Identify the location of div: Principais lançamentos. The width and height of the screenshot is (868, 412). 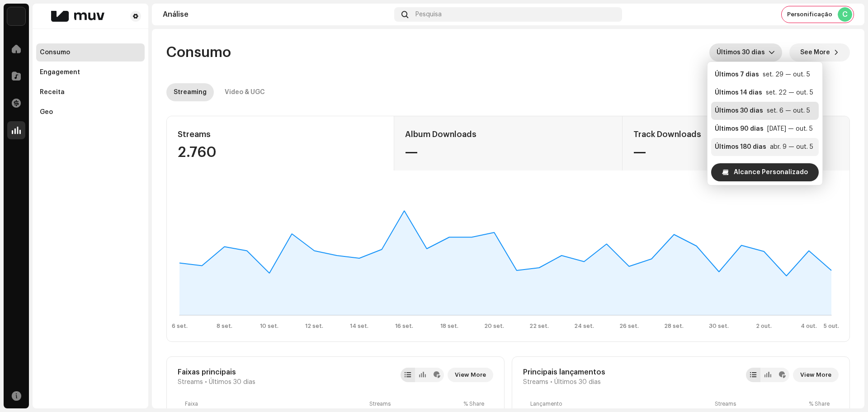
(564, 372).